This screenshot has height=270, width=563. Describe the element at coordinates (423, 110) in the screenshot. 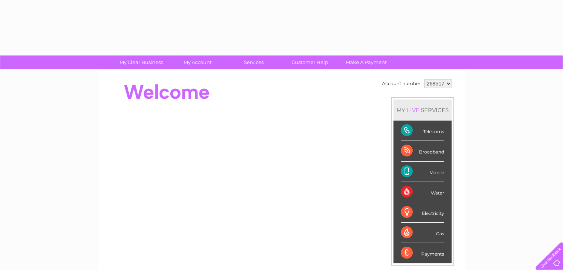

I see `div: MY SERVICES` at that location.